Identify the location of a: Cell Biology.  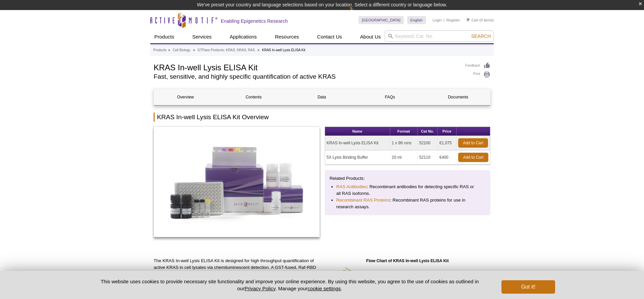
(181, 50).